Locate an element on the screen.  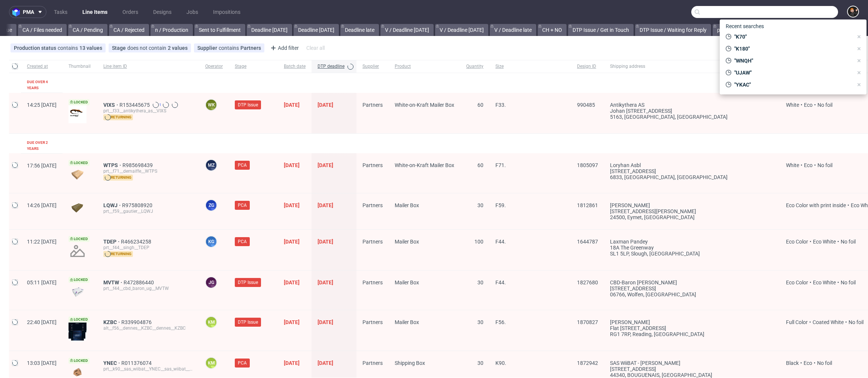
a: Line Items is located at coordinates (95, 12).